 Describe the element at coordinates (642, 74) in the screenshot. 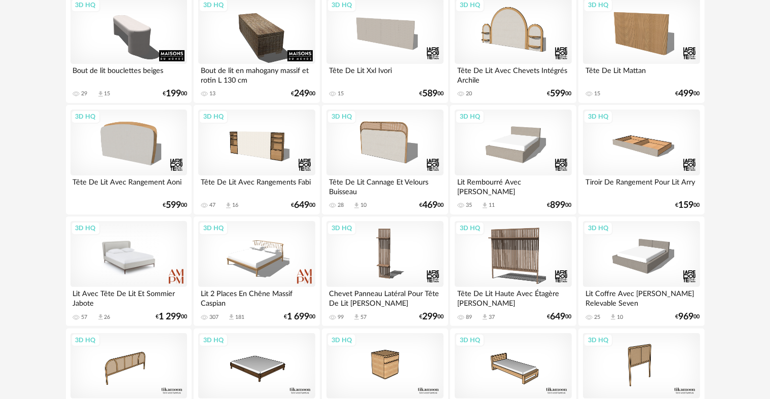

I see `div: Tête De Lit Mattan` at that location.